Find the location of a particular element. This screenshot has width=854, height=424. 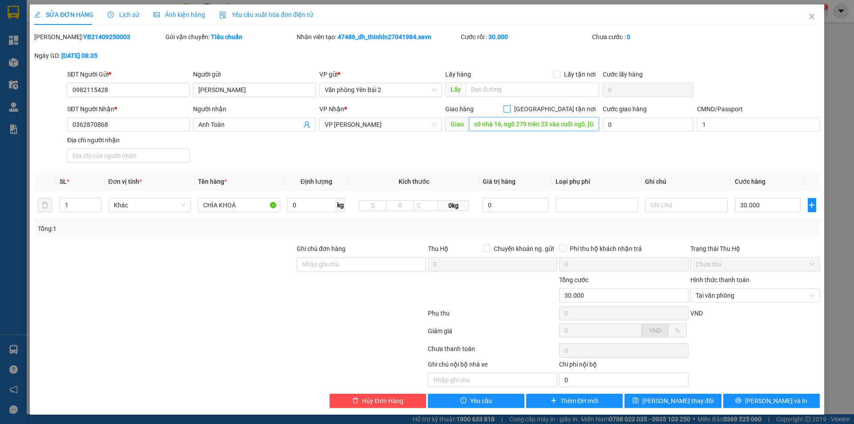

div: SĐT Người Gửi is located at coordinates (128, 74).